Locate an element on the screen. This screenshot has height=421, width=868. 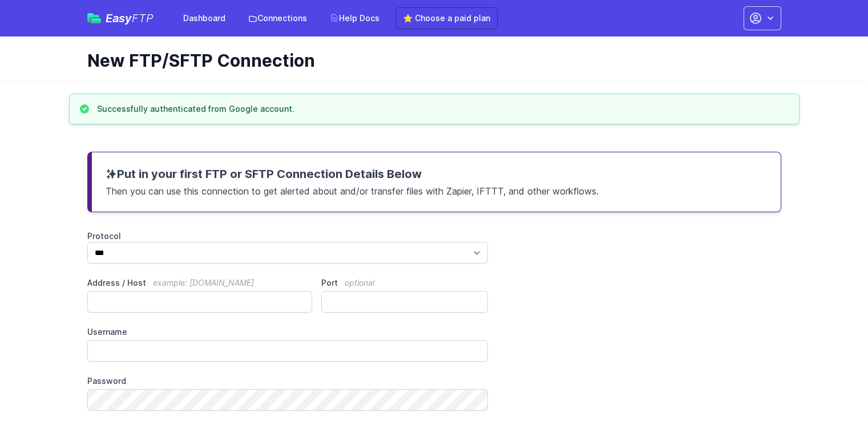
label: Port is located at coordinates (404, 283).